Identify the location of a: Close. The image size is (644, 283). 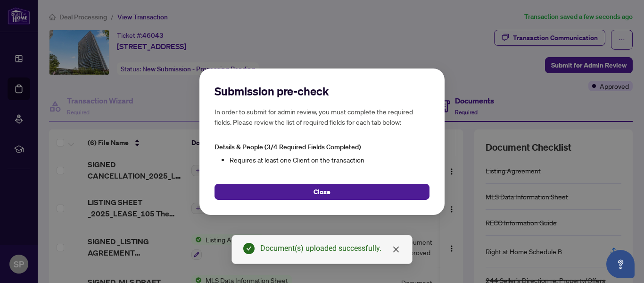
(396, 250).